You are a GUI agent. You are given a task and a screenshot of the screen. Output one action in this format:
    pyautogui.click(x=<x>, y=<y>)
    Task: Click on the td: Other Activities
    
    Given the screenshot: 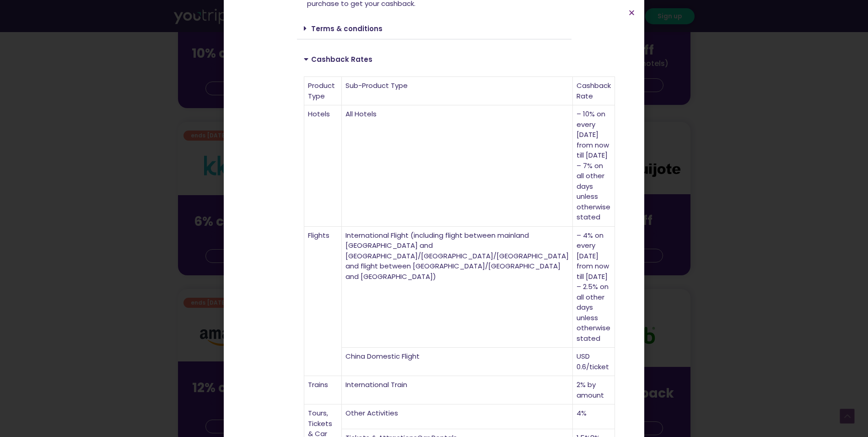 What is the action you would take?
    pyautogui.click(x=457, y=417)
    